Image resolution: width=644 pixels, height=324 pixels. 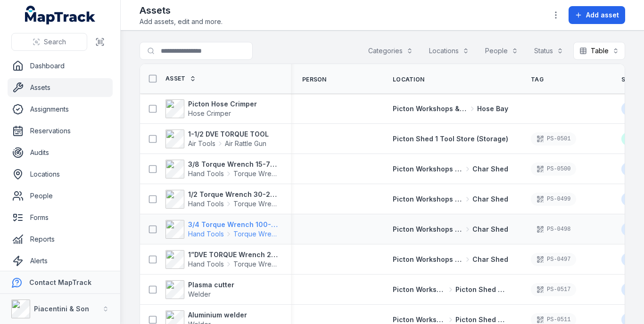 I want to click on span: Person, so click(x=314, y=80).